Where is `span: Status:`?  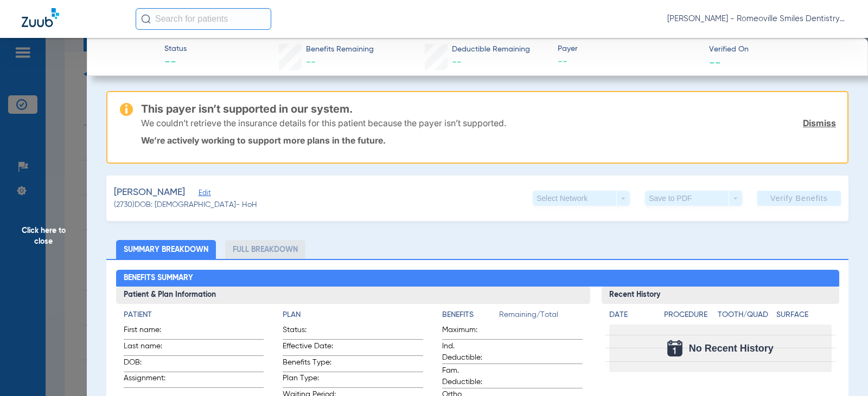 span: Status: is located at coordinates (309, 331).